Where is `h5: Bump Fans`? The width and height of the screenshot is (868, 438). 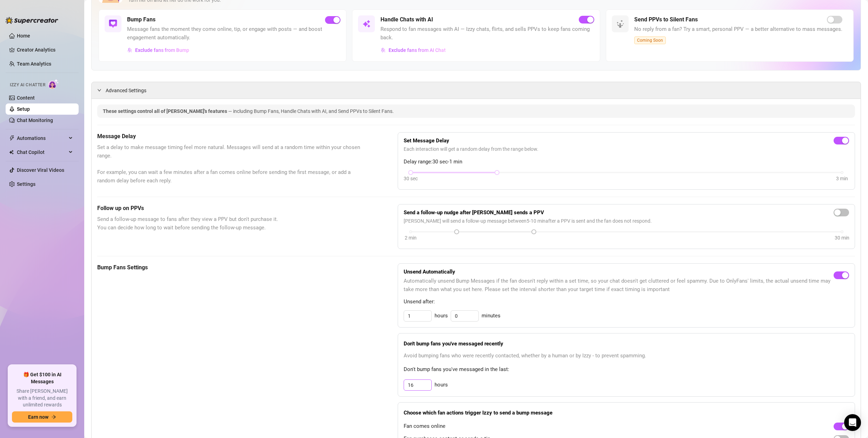
h5: Bump Fans is located at coordinates (141, 20).